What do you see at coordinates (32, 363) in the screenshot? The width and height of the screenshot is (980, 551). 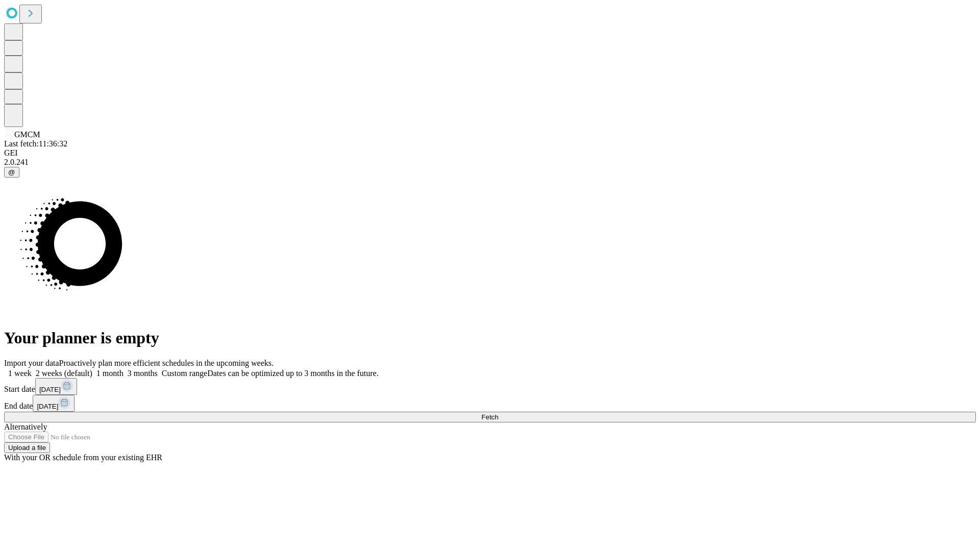 I see `span: Import your data` at bounding box center [32, 363].